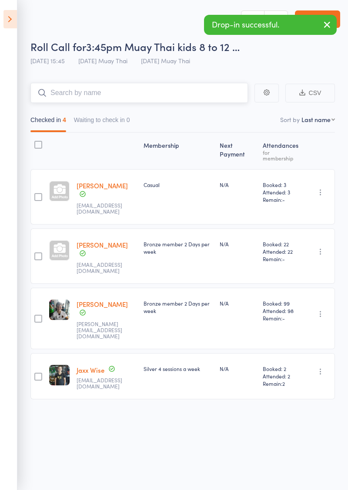  What do you see at coordinates (139, 93) in the screenshot?
I see `input: Search by name` at bounding box center [139, 93].